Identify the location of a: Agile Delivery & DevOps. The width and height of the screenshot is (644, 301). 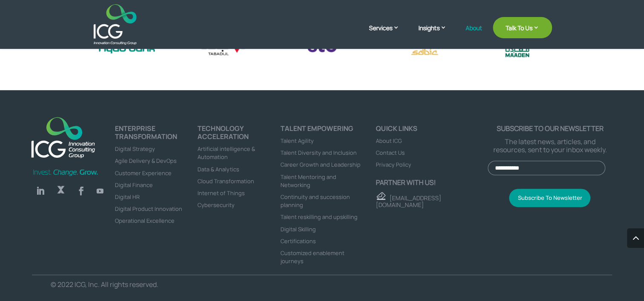
(145, 161).